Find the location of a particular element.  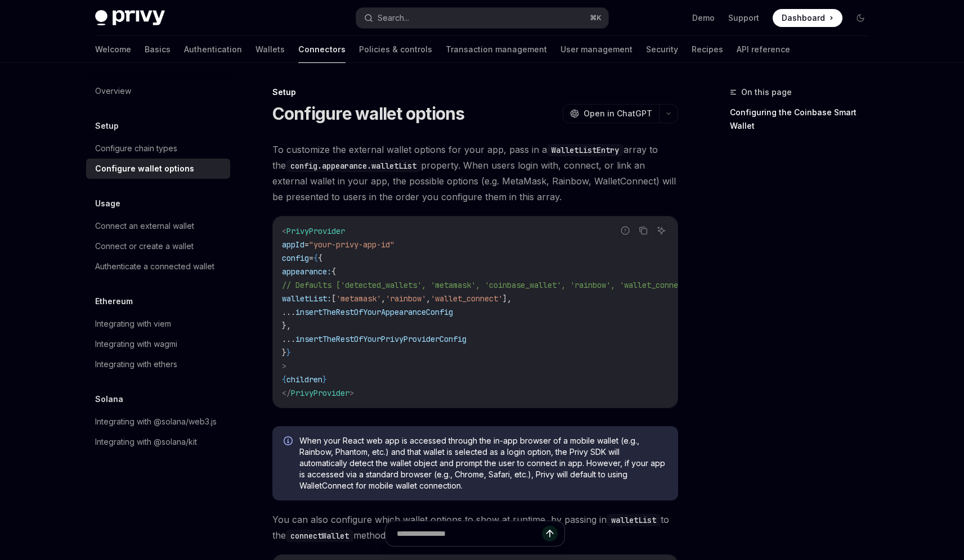

button: Report incorrect code is located at coordinates (625, 231).